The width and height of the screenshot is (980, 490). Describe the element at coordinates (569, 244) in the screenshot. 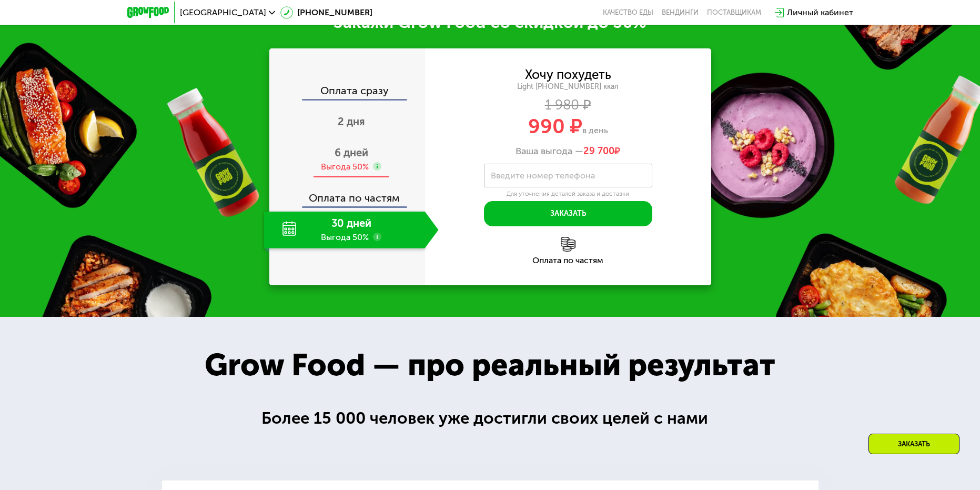

I see `img: l6xcnZfty9opOoJh.png` at that location.